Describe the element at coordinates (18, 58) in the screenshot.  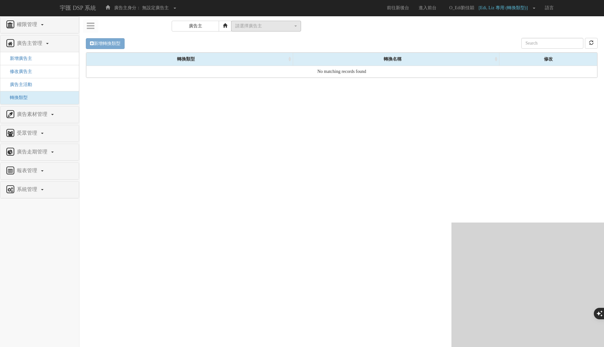
I see `a: 新增廣告主` at that location.